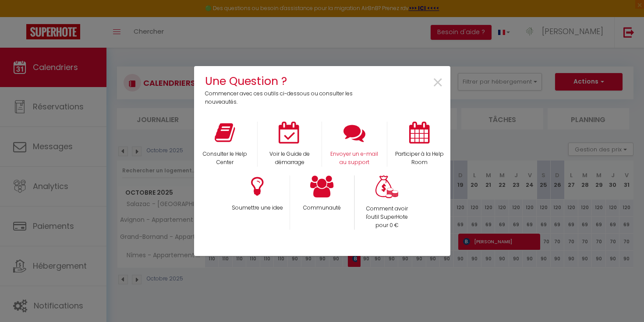 The width and height of the screenshot is (644, 322). What do you see at coordinates (354, 158) in the screenshot?
I see `p: Envoyer un e-mail au support` at bounding box center [354, 158].